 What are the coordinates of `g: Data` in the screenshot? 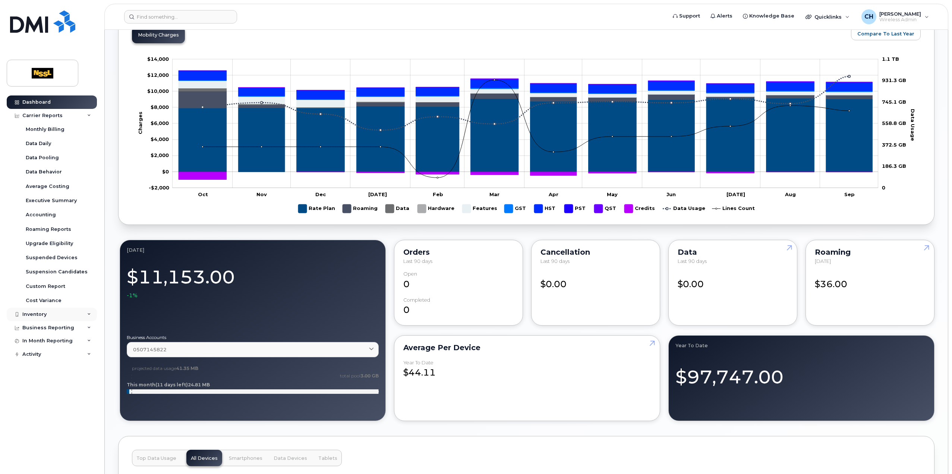 It's located at (398, 208).